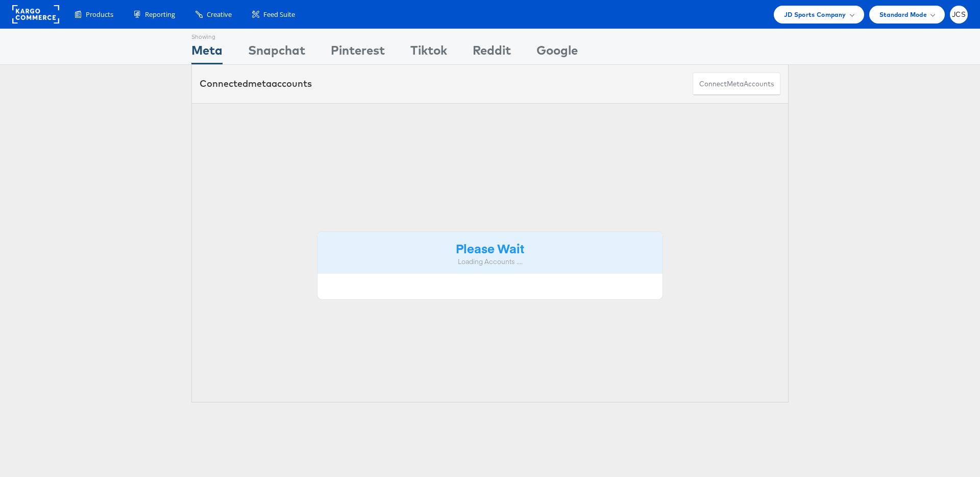 Image resolution: width=980 pixels, height=477 pixels. I want to click on div: Loading Accounts ...., so click(490, 262).